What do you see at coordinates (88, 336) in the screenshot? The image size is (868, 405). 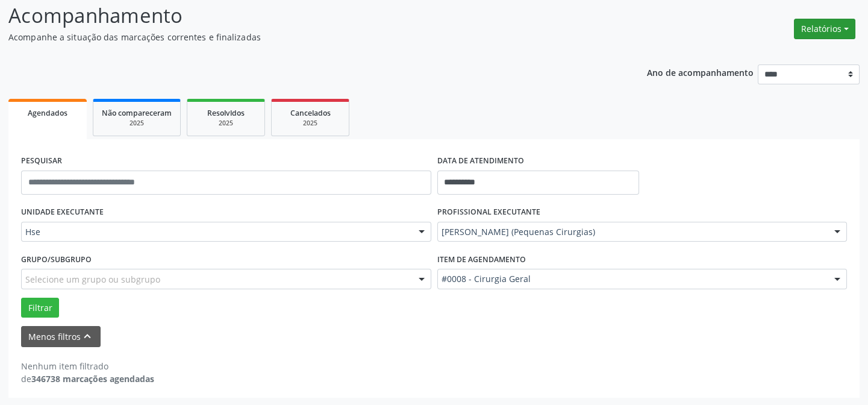 I see `i: keyboard_arrow_up` at bounding box center [88, 336].